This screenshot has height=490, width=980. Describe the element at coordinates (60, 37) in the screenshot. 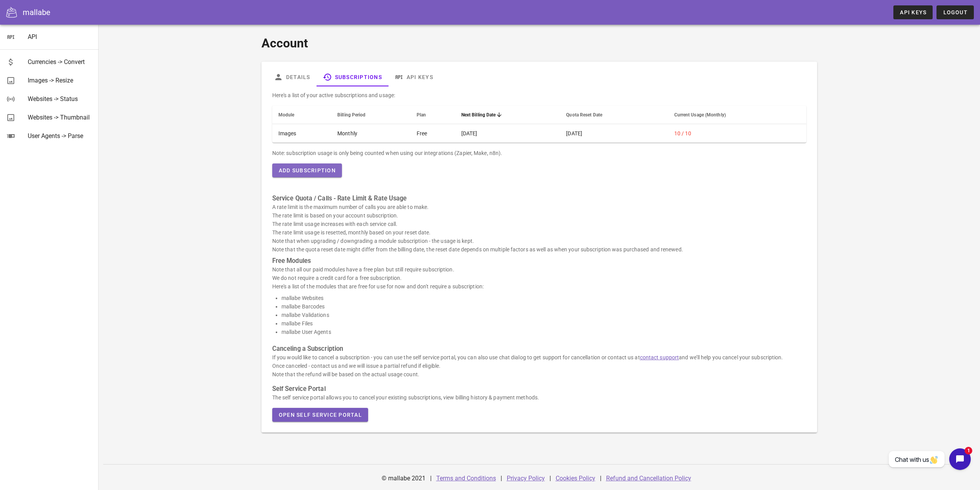

I see `div: API` at that location.